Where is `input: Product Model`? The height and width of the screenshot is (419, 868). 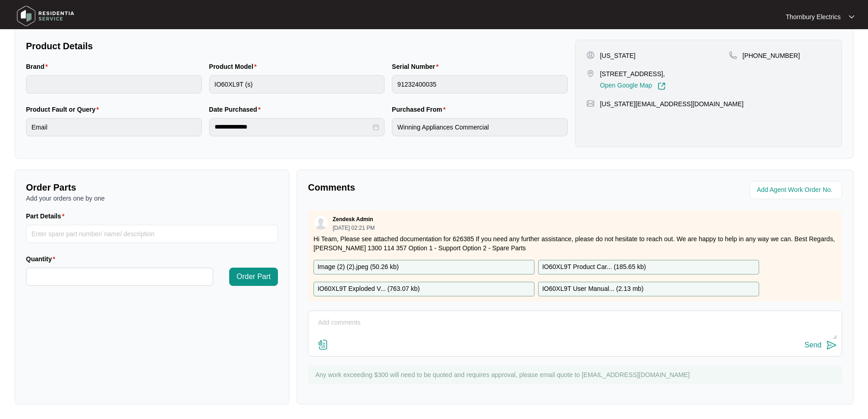 input: Product Model is located at coordinates (297, 84).